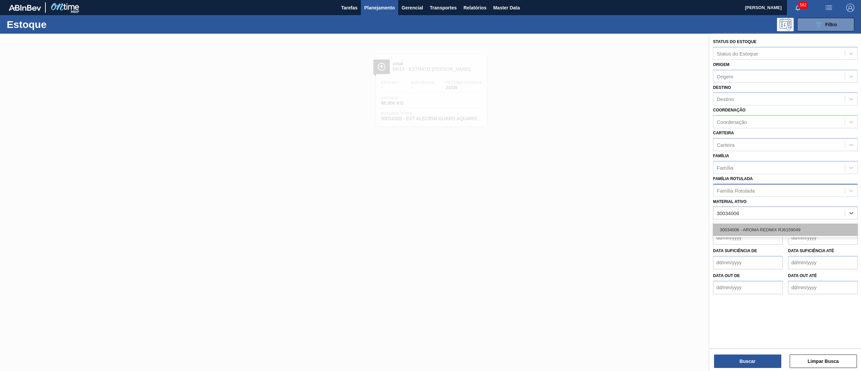 The image size is (861, 371). What do you see at coordinates (729, 110) in the screenshot?
I see `label: Coordenação` at bounding box center [729, 110].